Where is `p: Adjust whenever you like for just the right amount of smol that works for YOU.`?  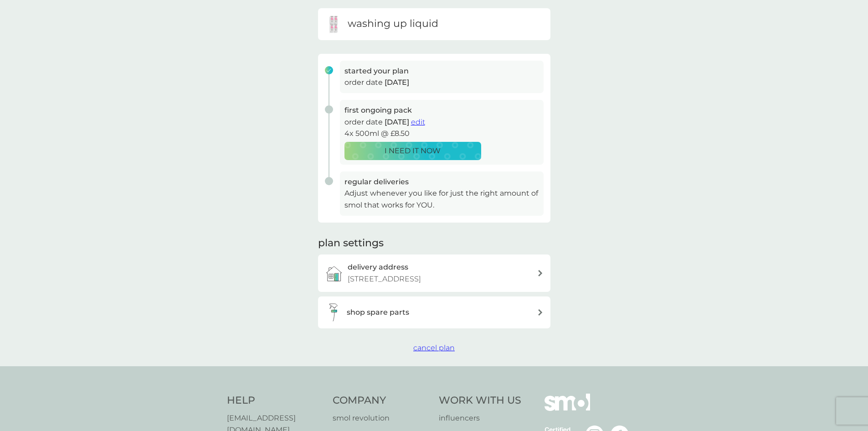 p: Adjust whenever you like for just the right amount of smol that works for YOU. is located at coordinates (441, 199).